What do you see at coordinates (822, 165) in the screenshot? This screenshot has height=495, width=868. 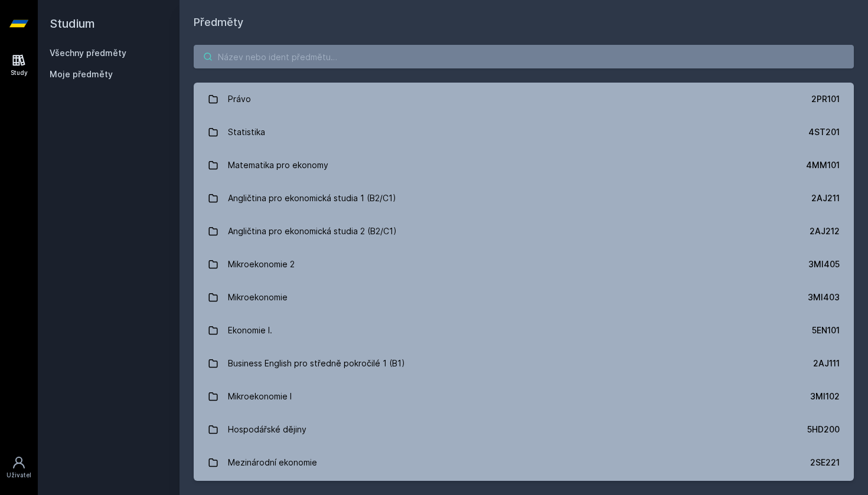 I see `div: 4MM101` at bounding box center [822, 165].